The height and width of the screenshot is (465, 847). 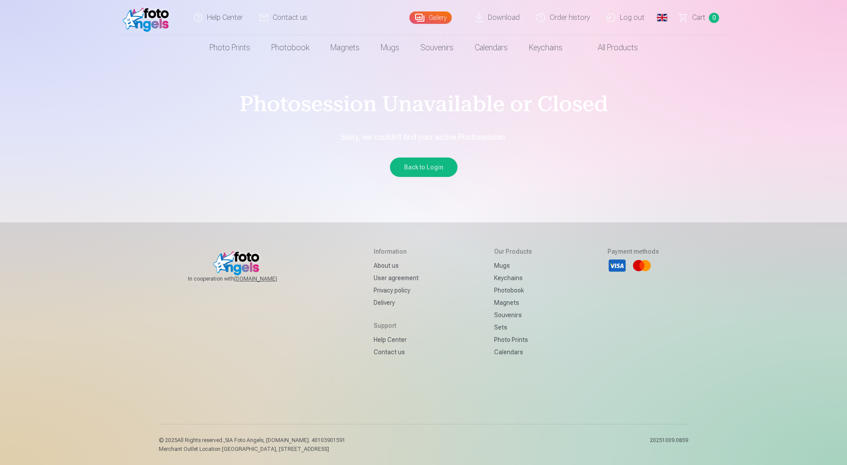 What do you see at coordinates (513, 327) in the screenshot?
I see `a: Sets` at bounding box center [513, 327].